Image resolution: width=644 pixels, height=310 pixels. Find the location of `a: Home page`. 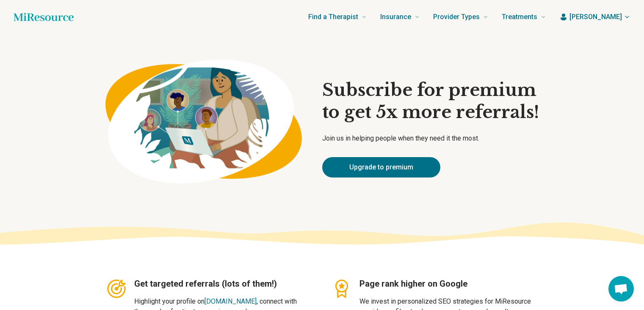

a: Home page is located at coordinates (43, 17).